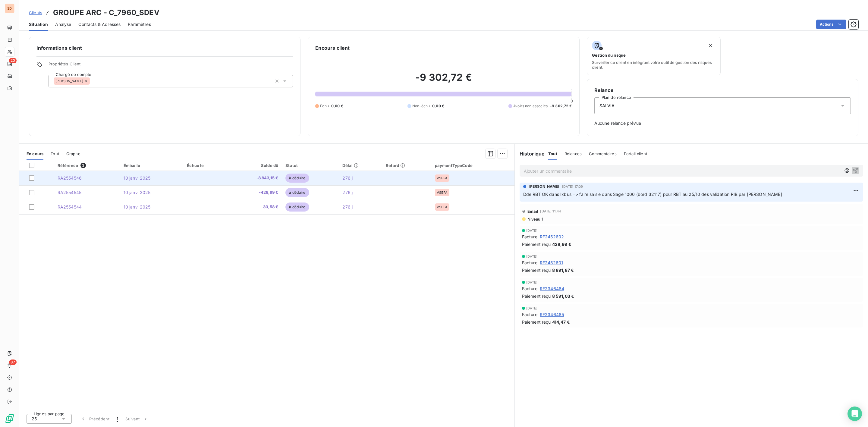 Image resolution: width=868 pixels, height=427 pixels. What do you see at coordinates (118, 419) in the screenshot?
I see `button: 1` at bounding box center [118, 419].